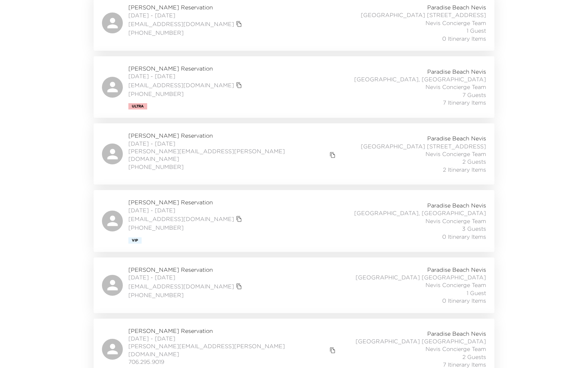 This screenshot has height=368, width=588. Describe the element at coordinates (135, 240) in the screenshot. I see `span: Vip` at that location.